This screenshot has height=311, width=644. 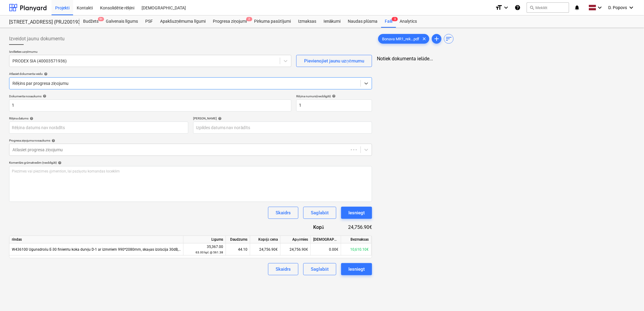 I want to click on div: Daudzums, so click(x=238, y=239).